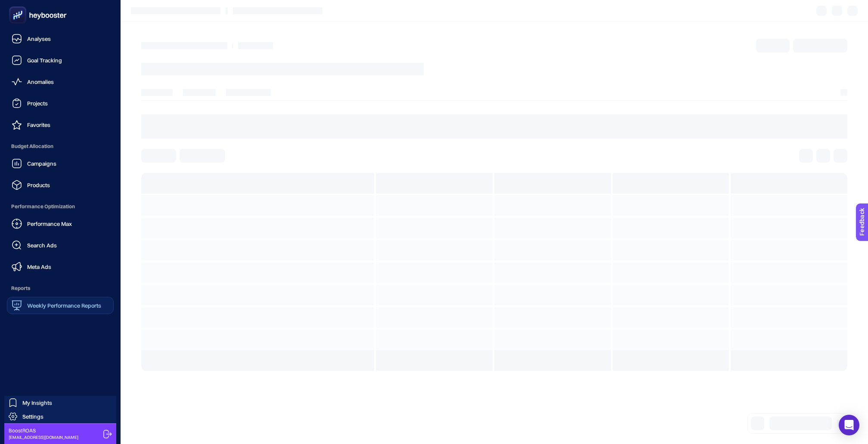  What do you see at coordinates (33, 417) in the screenshot?
I see `span: Settings` at bounding box center [33, 417].